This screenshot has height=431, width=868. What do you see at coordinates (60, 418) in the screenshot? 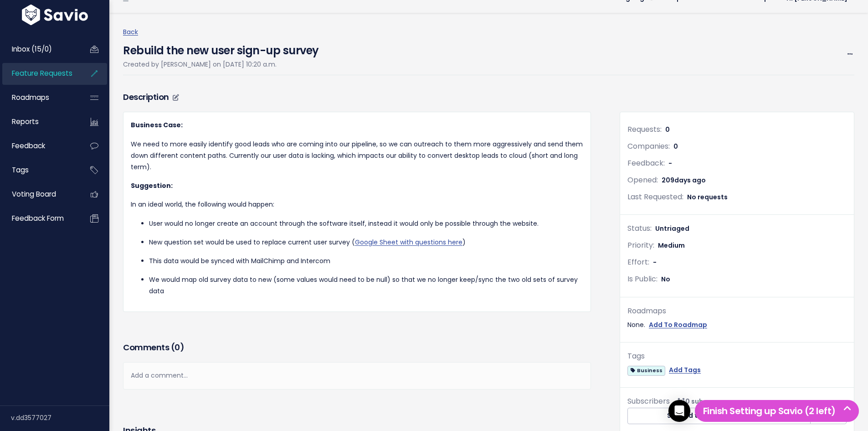
I see `div: v.dd3577027` at bounding box center [60, 418].